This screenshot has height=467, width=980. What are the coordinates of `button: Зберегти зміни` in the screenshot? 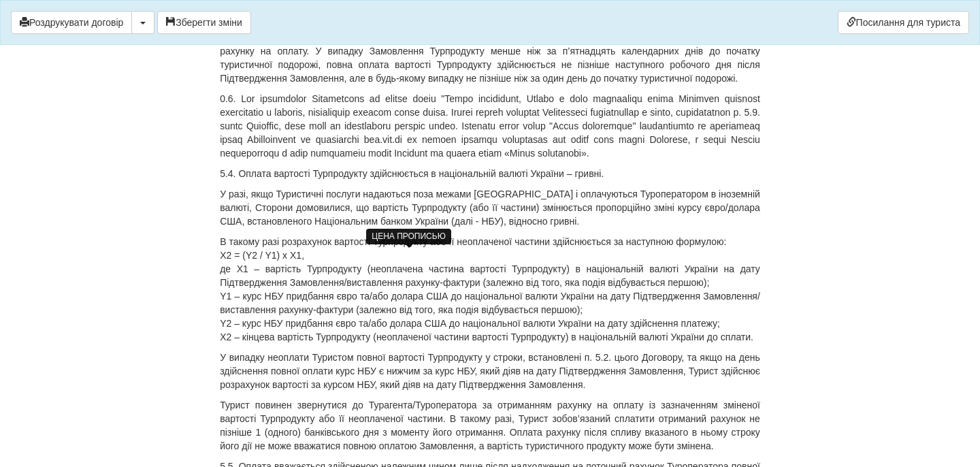 It's located at (204, 23).